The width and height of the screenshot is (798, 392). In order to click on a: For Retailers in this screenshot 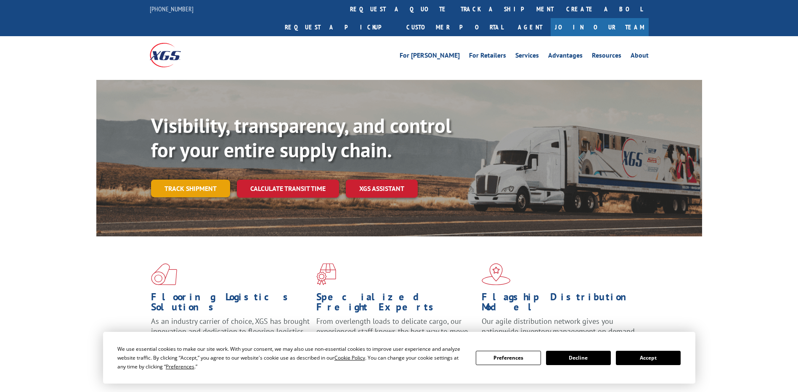, I will do `click(488, 57)`.